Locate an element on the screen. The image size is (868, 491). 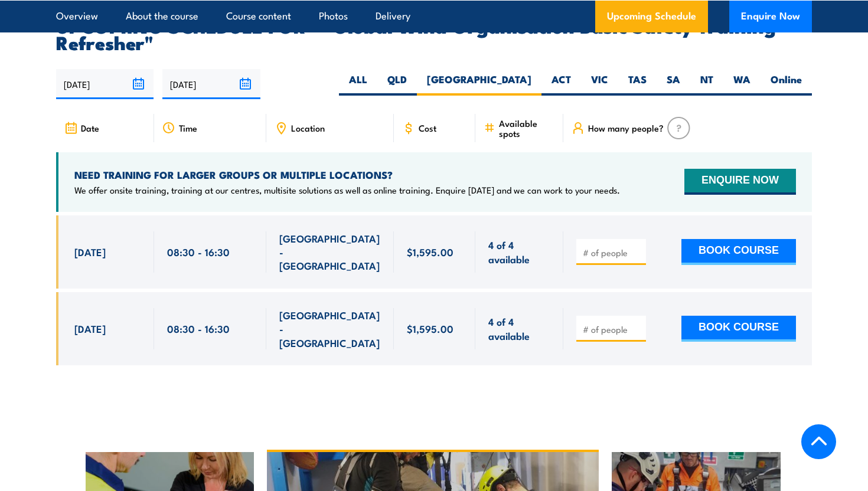
span: Available spots is located at coordinates (527, 128).